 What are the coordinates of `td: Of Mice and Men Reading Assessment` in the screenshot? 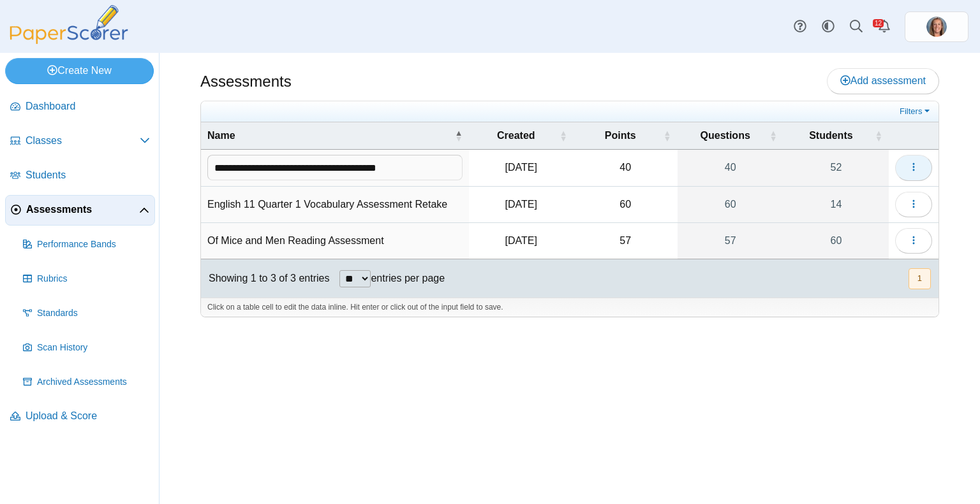 It's located at (335, 241).